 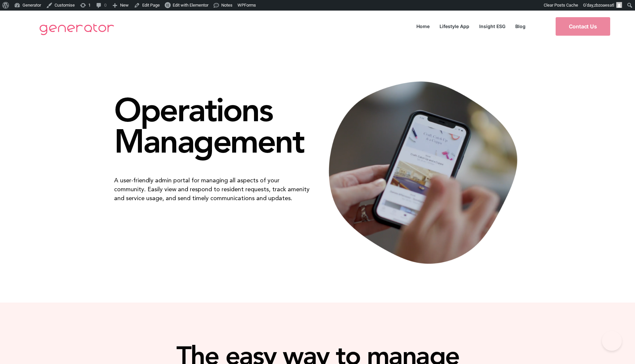 I want to click on a: Blog, so click(x=520, y=26).